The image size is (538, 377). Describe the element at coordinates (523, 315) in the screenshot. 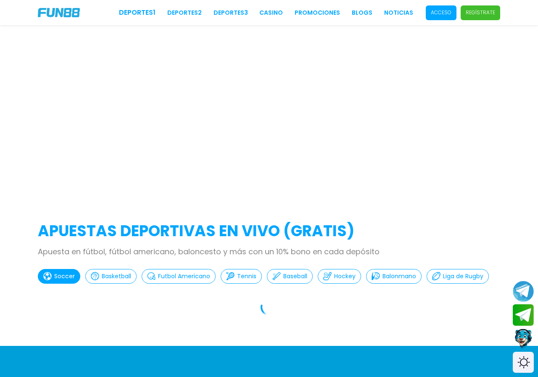

I see `button: Join telegram` at that location.